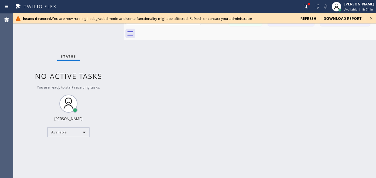 Image resolution: width=376 pixels, height=178 pixels. I want to click on span: Status, so click(68, 56).